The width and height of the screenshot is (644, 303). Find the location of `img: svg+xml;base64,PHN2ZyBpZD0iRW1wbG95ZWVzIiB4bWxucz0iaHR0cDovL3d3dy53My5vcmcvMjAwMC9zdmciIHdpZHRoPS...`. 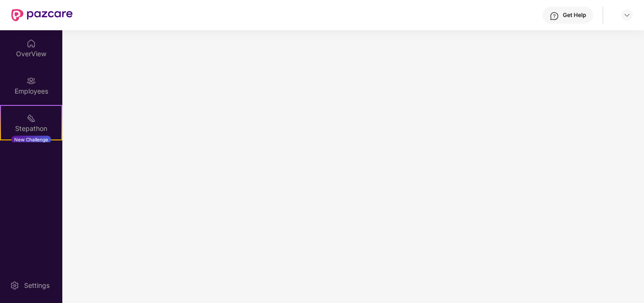

img: svg+xml;base64,PHN2ZyBpZD0iRW1wbG95ZWVzIiB4bWxucz0iaHR0cDovL3d3dy53My5vcmcvMjAwMC9zdmciIHdpZHRoPS... is located at coordinates (31, 80).